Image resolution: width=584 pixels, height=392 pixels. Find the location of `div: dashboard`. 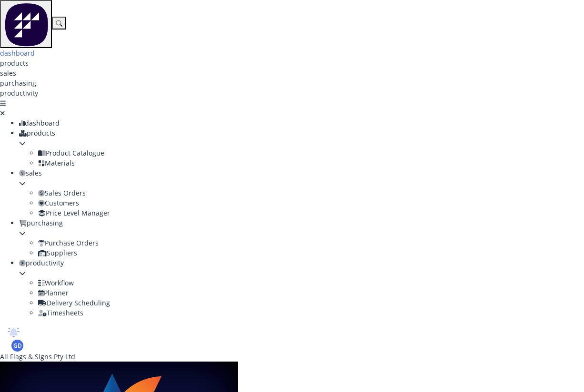

div: dashboard is located at coordinates (301, 123).